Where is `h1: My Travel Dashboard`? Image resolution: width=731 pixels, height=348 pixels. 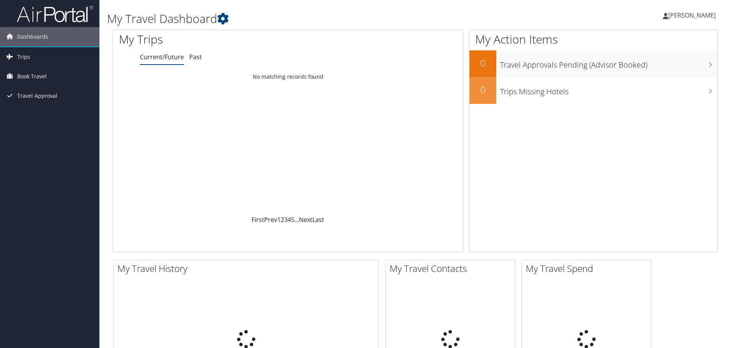
h1: My Travel Dashboard is located at coordinates (312, 19).